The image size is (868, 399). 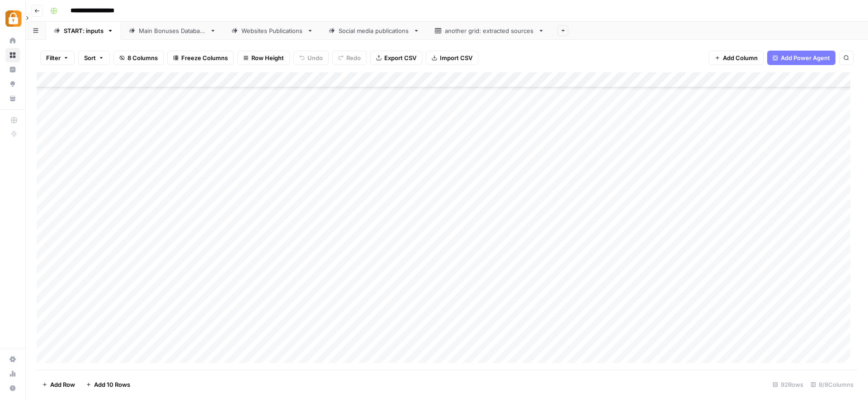 I want to click on button: Import CSV, so click(x=452, y=58).